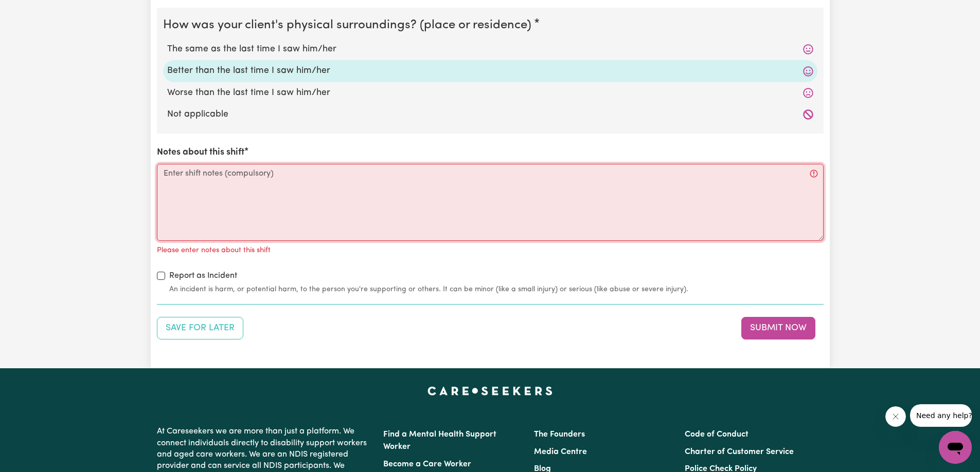 This screenshot has width=980, height=472. I want to click on label: Not applicable, so click(490, 115).